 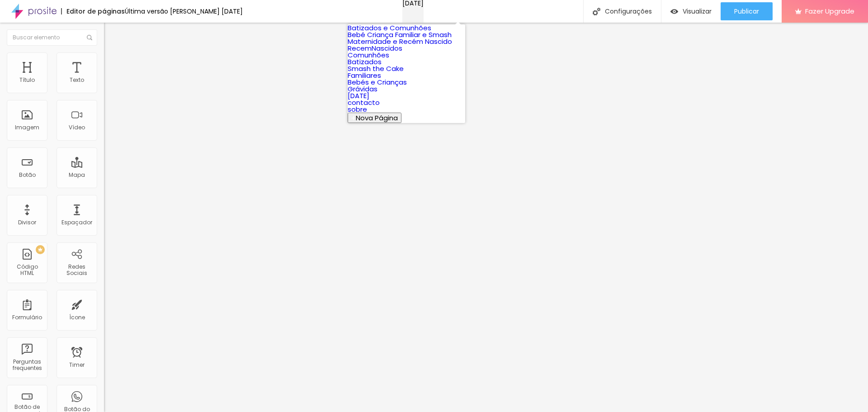 What do you see at coordinates (374, 118) in the screenshot?
I see `button: Nova Página` at bounding box center [374, 118].